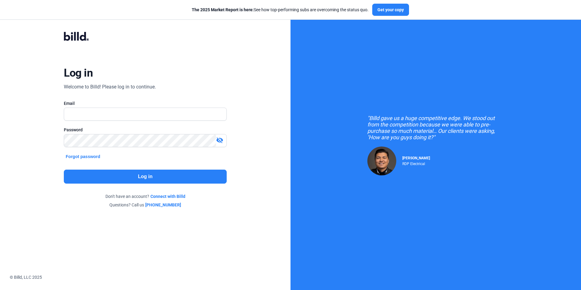 This screenshot has width=581, height=290. I want to click on a: Connect with Billd, so click(168, 196).